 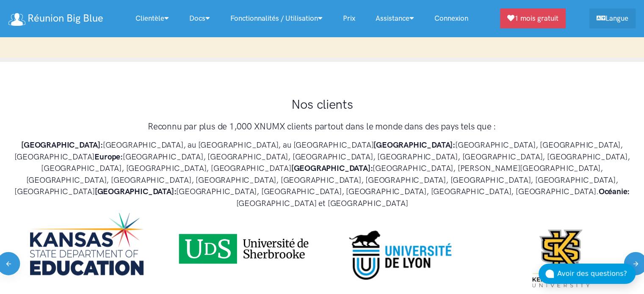 What do you see at coordinates (587, 274) in the screenshot?
I see `button: Avoir des questions?` at bounding box center [587, 274].